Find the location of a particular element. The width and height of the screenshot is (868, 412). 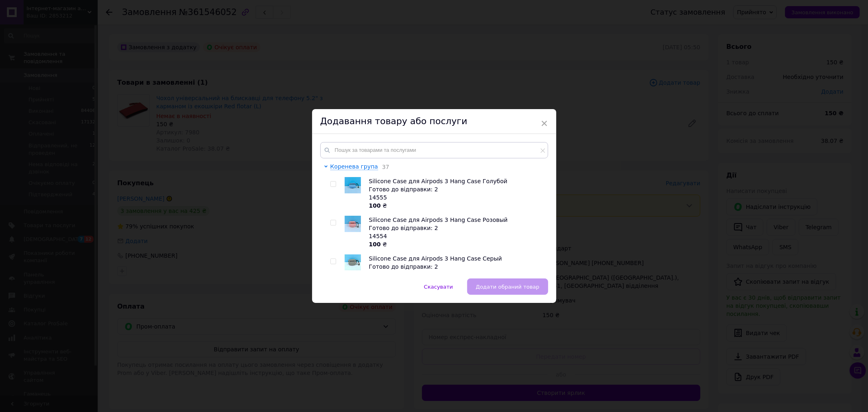

img: Silicone Case для Airpods 3 Hang Case Розовый is located at coordinates (353, 224).